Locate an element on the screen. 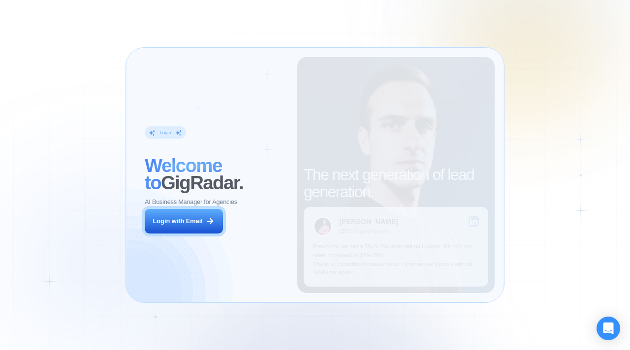  h2: ‍ GigRadar. is located at coordinates (216, 174).